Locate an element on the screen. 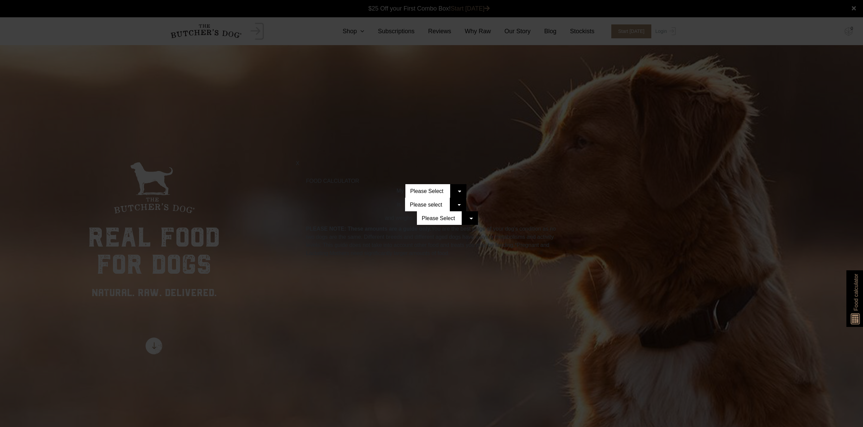  div: X is located at coordinates (432, 164).